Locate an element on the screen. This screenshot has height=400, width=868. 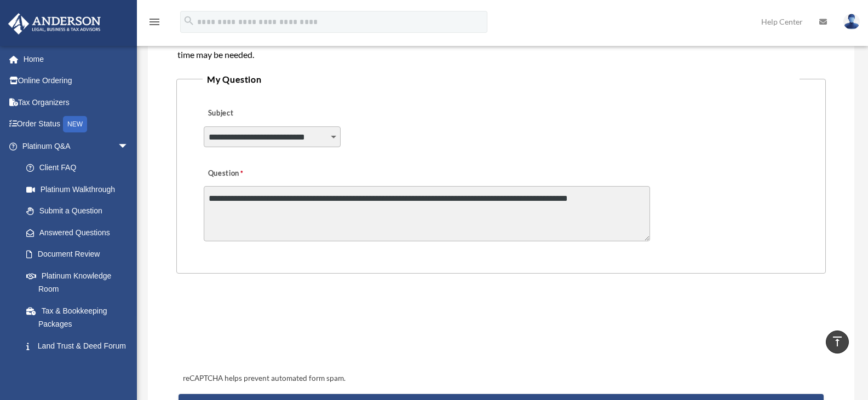
span: arrow_drop_down is located at coordinates (129, 147).